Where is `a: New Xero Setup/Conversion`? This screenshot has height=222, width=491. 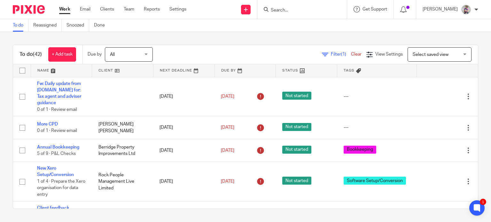
a: New Xero Setup/Conversion is located at coordinates (55, 172).